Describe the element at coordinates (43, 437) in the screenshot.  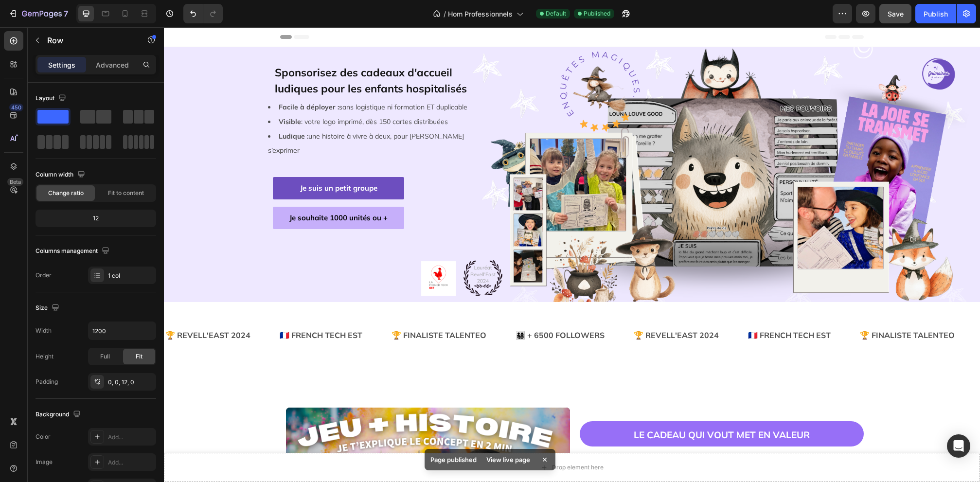
I see `div: Color` at that location.